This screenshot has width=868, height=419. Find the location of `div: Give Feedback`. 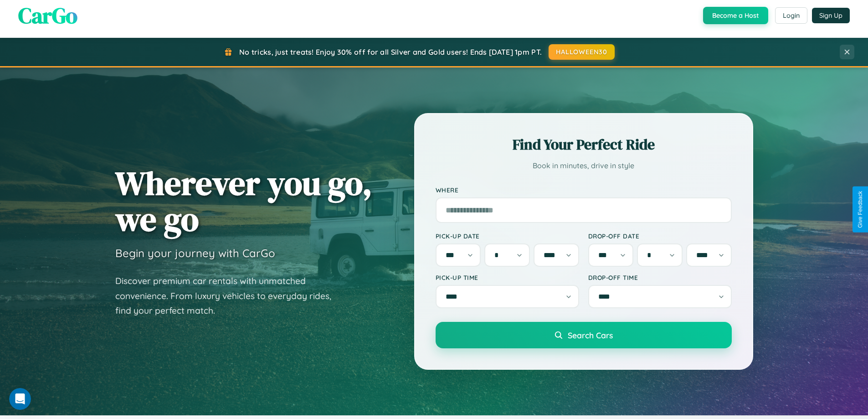

div: Give Feedback is located at coordinates (860, 209).